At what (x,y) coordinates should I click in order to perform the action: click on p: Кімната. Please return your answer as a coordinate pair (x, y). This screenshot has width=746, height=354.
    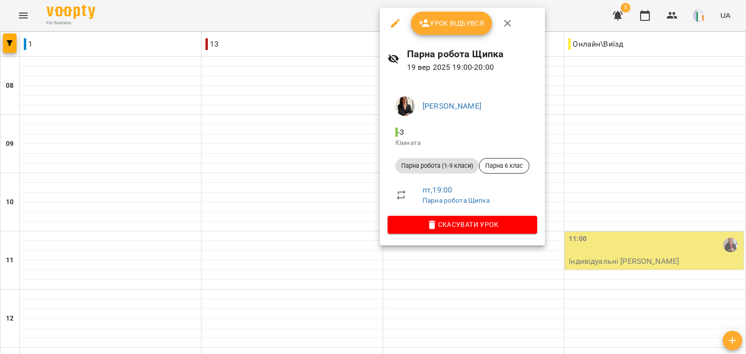
    Looking at the image, I should click on (462, 143).